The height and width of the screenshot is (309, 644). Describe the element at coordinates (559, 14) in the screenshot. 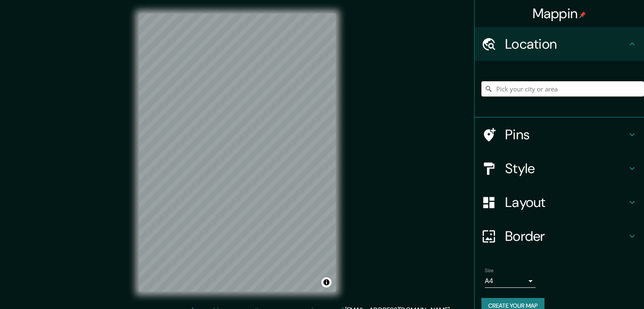

I see `h4: Mappin` at that location.